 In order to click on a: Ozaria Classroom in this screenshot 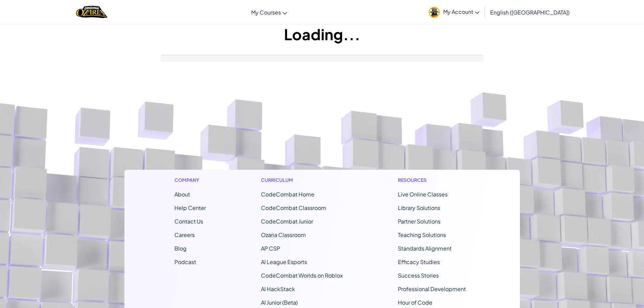, I will do `click(283, 234)`.